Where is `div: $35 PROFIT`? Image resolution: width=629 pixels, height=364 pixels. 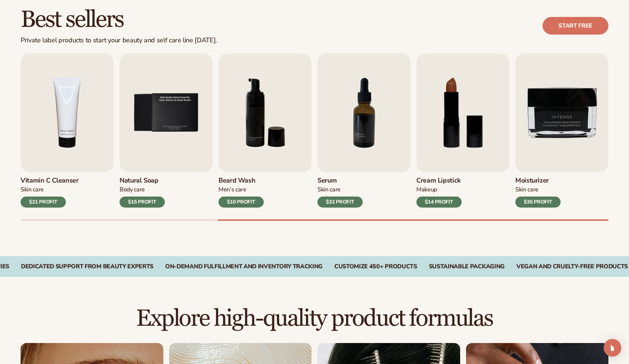
div: $35 PROFIT is located at coordinates (538, 202).